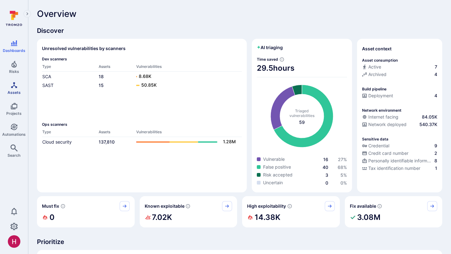 The image size is (451, 254). What do you see at coordinates (342, 159) in the screenshot?
I see `a: 27%` at bounding box center [342, 159].